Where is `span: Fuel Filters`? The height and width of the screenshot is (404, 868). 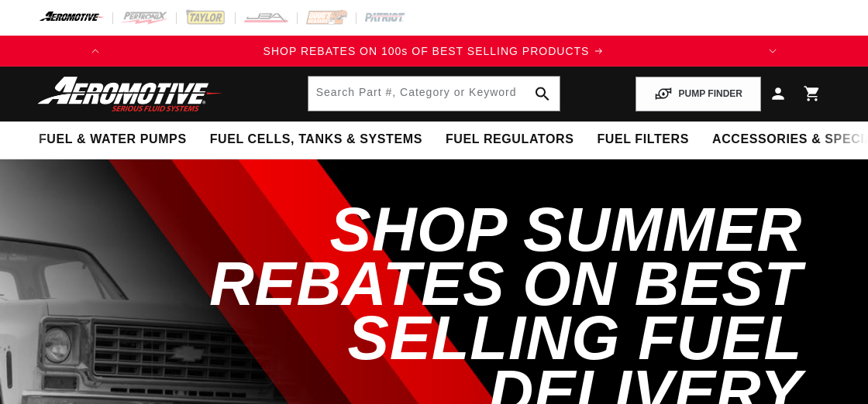 span: Fuel Filters is located at coordinates (643, 140).